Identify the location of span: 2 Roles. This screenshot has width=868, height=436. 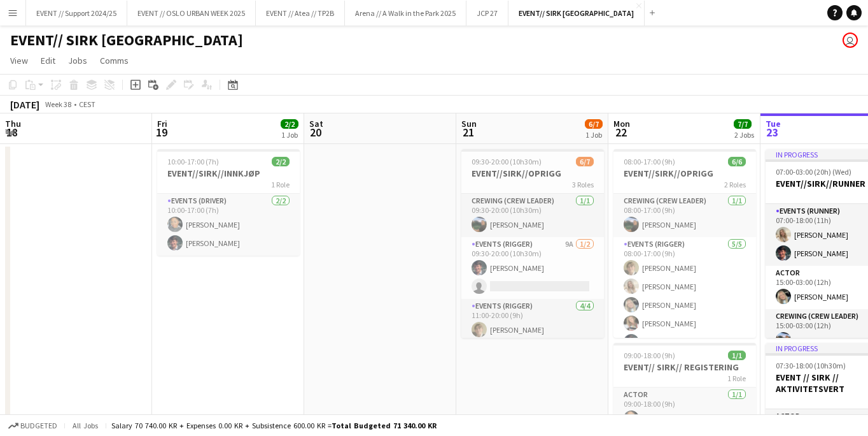
(735, 184).